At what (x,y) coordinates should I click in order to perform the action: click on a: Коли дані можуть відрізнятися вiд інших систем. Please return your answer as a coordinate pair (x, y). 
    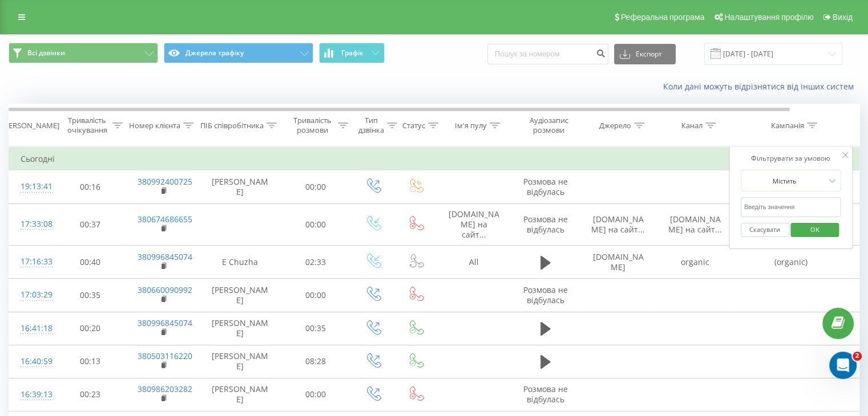
    Looking at the image, I should click on (761, 86).